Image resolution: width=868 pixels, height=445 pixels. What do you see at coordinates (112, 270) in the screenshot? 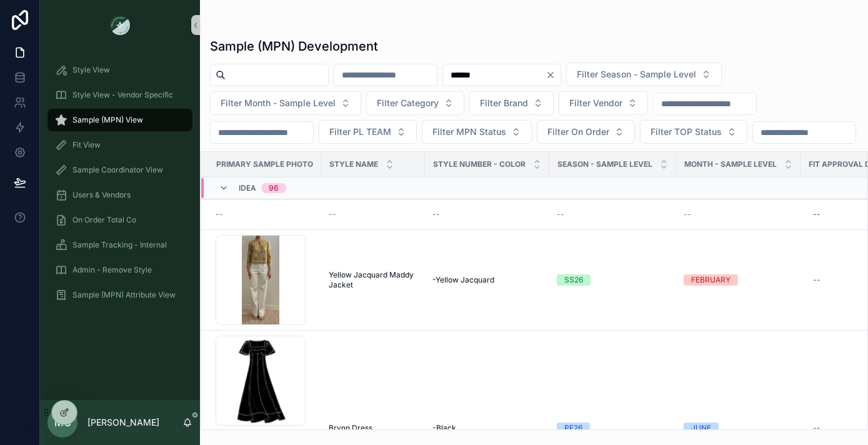
I see `span: Admin - Remove Style` at bounding box center [112, 270].